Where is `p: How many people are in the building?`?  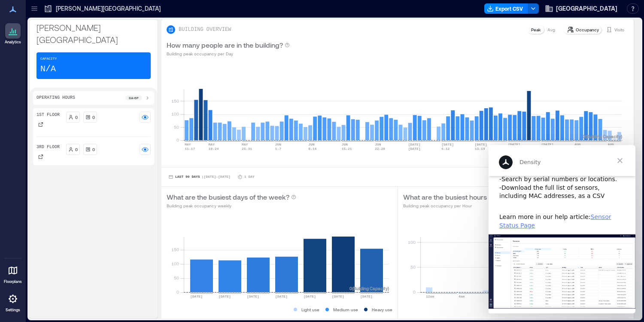
p: How many people are in the building? is located at coordinates (225, 45).